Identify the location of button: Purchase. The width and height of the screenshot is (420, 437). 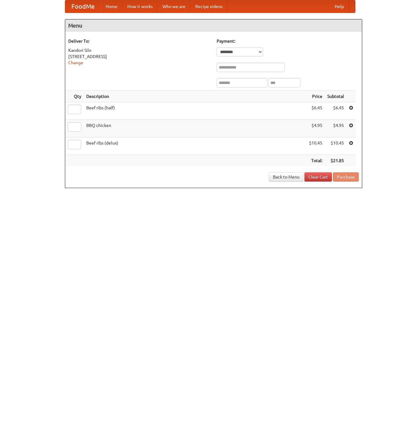
(346, 177).